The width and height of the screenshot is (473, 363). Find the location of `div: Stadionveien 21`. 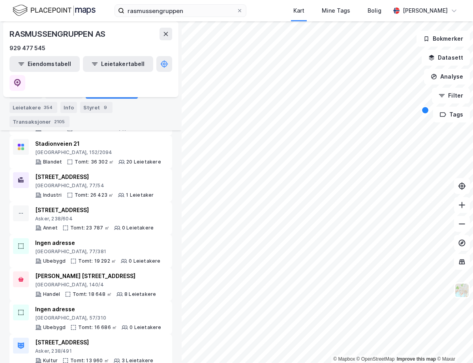

div: Stadionveien 21 is located at coordinates (98, 144).